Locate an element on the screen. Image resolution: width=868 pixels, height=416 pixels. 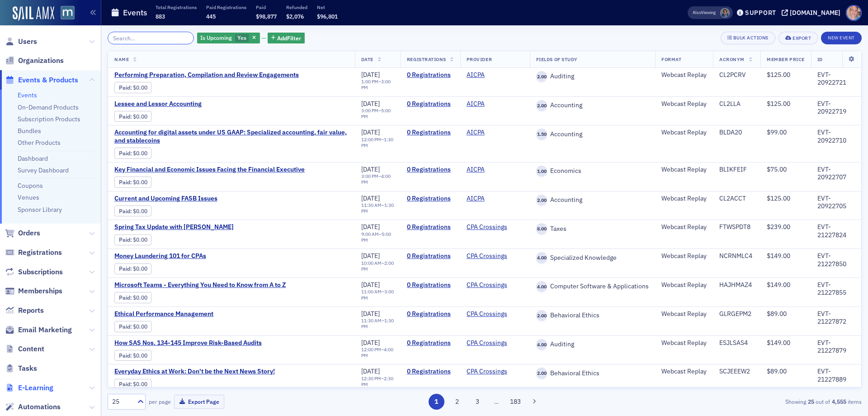
span: $75.00 is located at coordinates (777, 169).